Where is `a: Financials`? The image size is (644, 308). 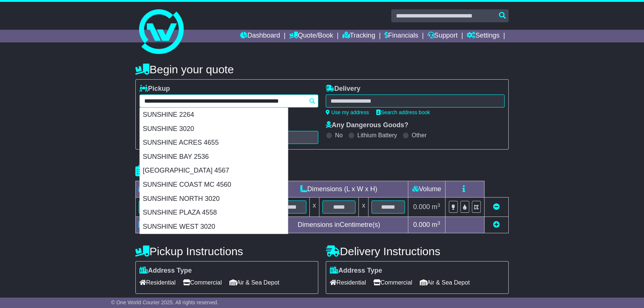
a: Financials is located at coordinates (401, 36).